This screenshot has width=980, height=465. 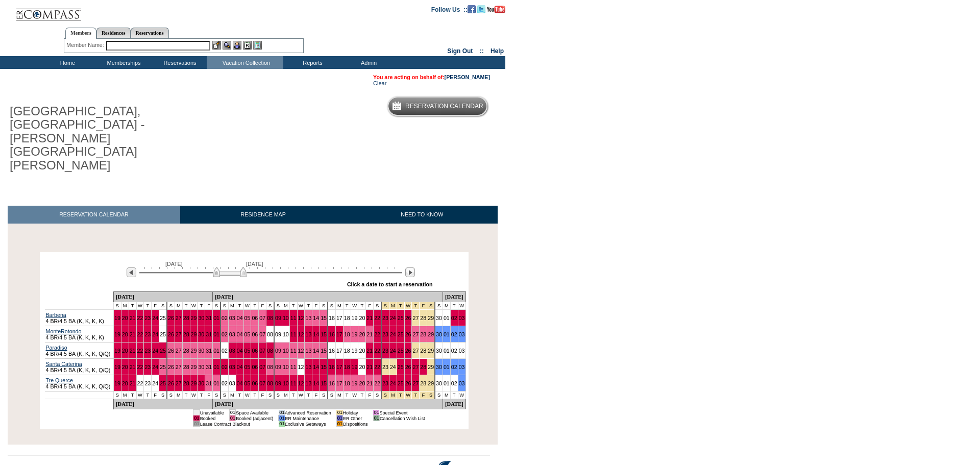 What do you see at coordinates (262, 306) in the screenshot?
I see `td: F` at bounding box center [262, 306].